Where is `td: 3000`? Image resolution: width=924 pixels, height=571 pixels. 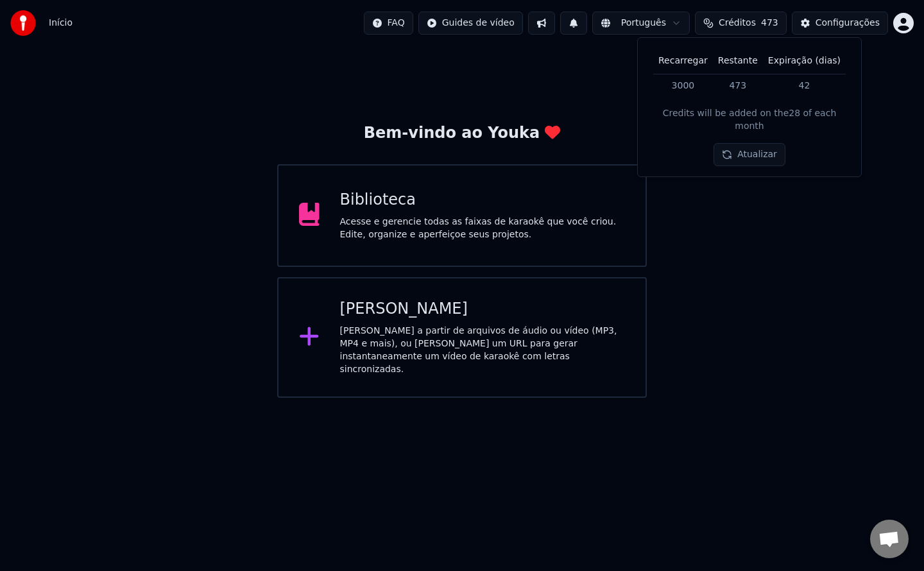 td: 3000 is located at coordinates (683, 86).